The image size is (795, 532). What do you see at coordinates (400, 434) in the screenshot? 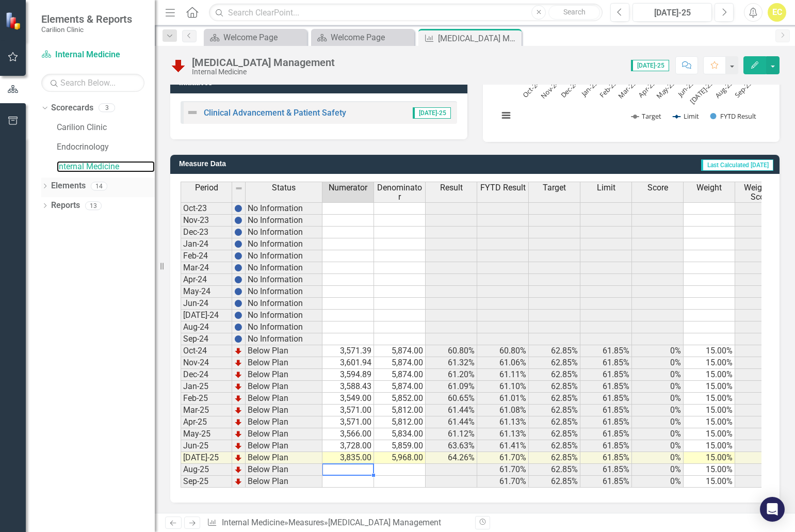
I see `td: 5,834.00` at bounding box center [400, 434].